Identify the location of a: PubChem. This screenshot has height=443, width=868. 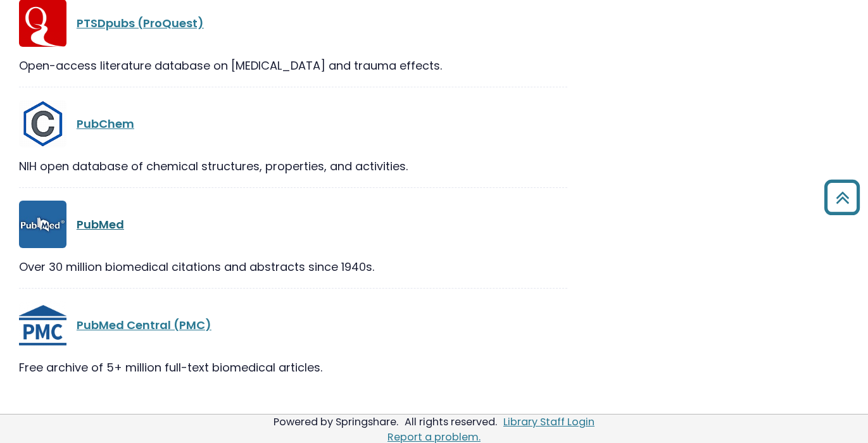
(105, 123).